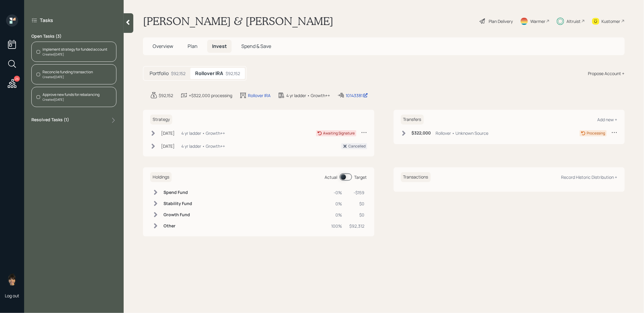  What do you see at coordinates (209, 73) in the screenshot?
I see `h5: Rollover IRA` at bounding box center [209, 73].